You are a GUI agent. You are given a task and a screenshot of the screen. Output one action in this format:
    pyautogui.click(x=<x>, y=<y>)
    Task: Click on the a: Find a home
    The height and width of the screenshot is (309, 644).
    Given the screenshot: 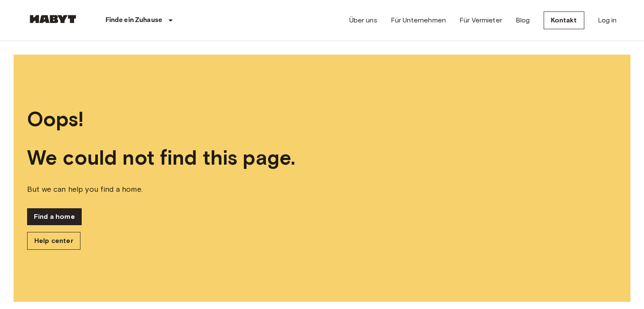 What is the action you would take?
    pyautogui.click(x=54, y=217)
    